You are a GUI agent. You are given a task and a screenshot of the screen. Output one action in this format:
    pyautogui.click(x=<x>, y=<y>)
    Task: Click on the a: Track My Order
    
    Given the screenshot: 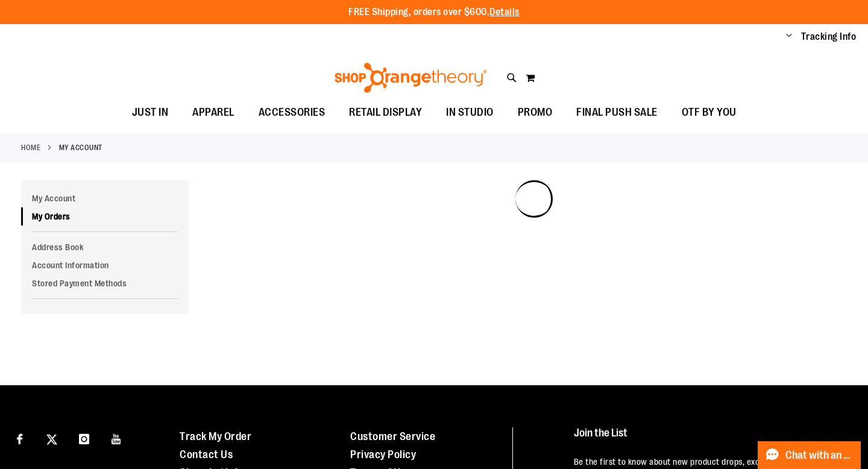 What is the action you would take?
    pyautogui.click(x=215, y=436)
    